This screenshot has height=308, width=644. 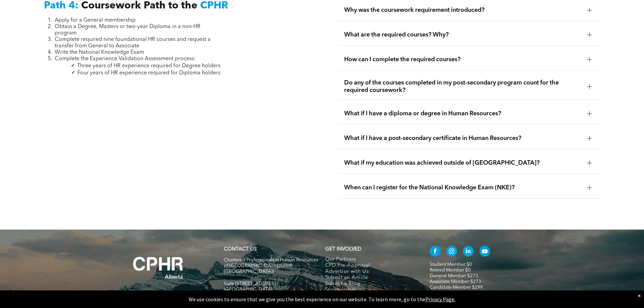 What do you see at coordinates (149, 73) in the screenshot?
I see `span: Four years of HR experience required for Diploma holders` at bounding box center [149, 73].